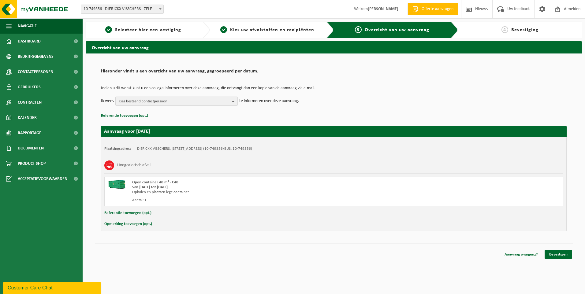 The height and width of the screenshot is (294, 585). I want to click on a: Bevestigen, so click(558, 254).